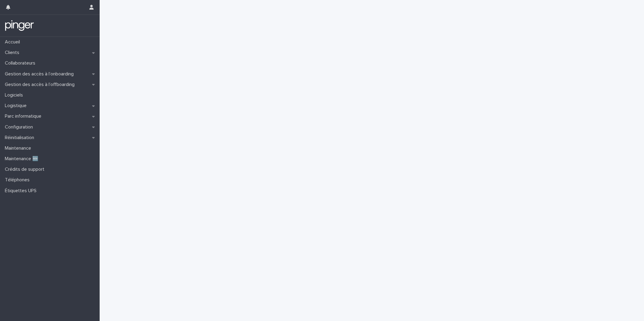  I want to click on p: Parc informatique, so click(24, 116).